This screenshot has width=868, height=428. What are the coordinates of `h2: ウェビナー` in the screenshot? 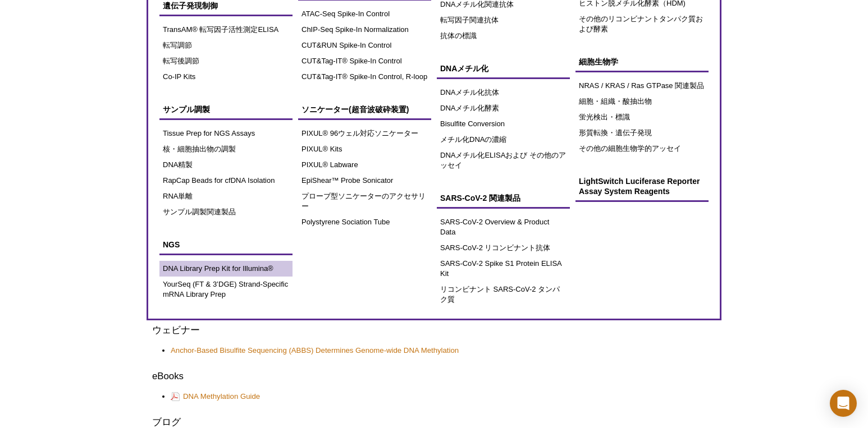 It's located at (434, 330).